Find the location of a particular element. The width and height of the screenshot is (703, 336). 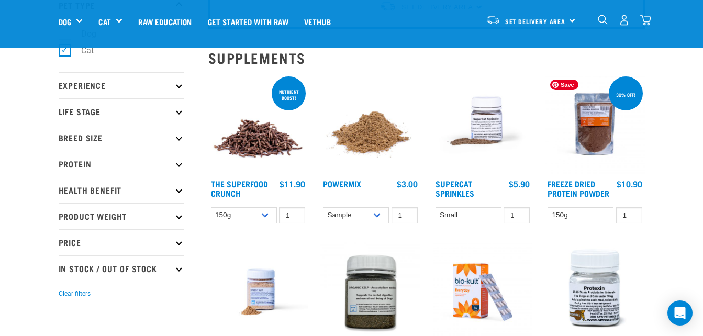

img: FD Protein Powder is located at coordinates (595, 124).